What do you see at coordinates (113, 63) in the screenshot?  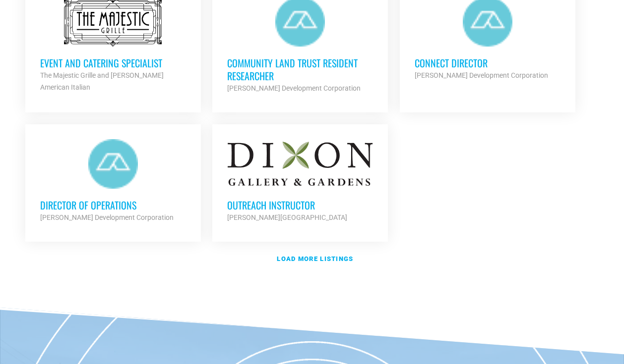 I see `h3: Event and Catering Specialist` at bounding box center [113, 63].